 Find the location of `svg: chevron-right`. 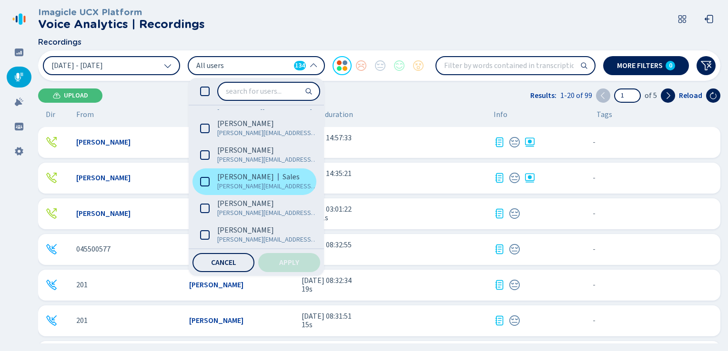

svg: chevron-right is located at coordinates (668, 96).